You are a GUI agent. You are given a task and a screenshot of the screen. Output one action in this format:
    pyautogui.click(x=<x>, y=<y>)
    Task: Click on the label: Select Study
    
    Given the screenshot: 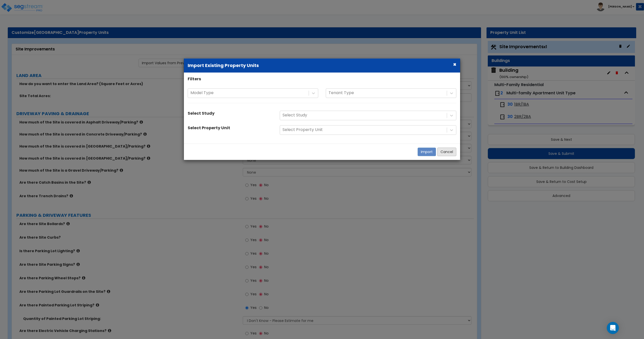 What is the action you would take?
    pyautogui.click(x=201, y=113)
    